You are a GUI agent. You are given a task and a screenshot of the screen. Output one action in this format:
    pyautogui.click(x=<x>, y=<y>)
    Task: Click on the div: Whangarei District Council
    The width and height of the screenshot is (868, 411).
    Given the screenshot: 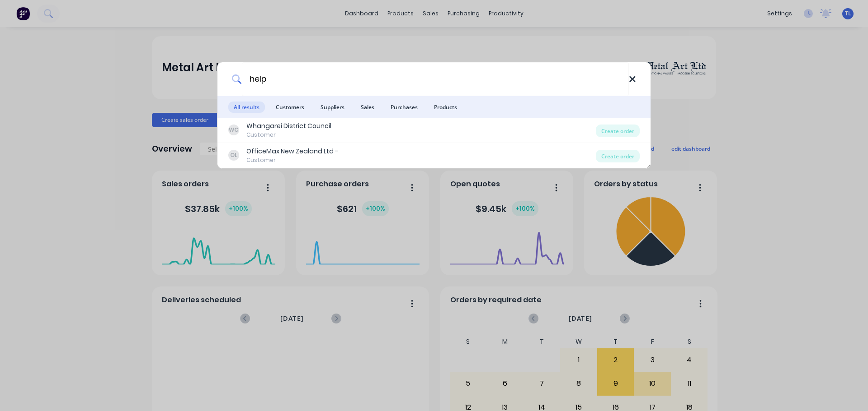 What is the action you would take?
    pyautogui.click(x=289, y=126)
    